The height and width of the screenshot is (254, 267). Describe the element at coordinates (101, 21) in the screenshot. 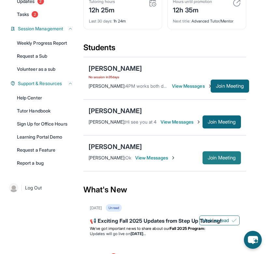

I see `span: Last 30 days :` at that location.